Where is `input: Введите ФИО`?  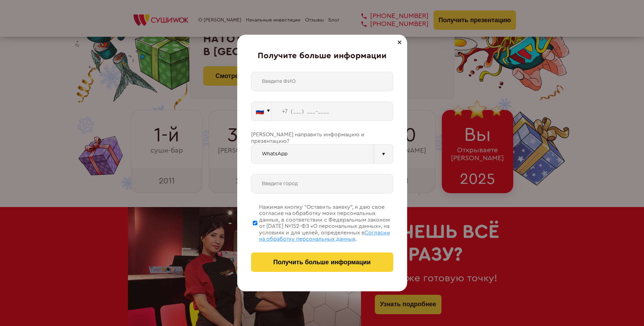
input: Введите ФИО is located at coordinates (322, 81).